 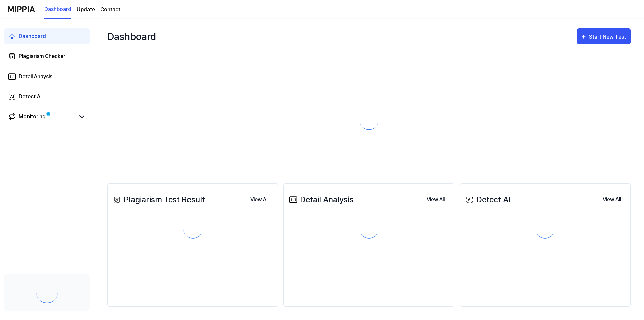 I want to click on a: Detail Anaysis, so click(x=47, y=76).